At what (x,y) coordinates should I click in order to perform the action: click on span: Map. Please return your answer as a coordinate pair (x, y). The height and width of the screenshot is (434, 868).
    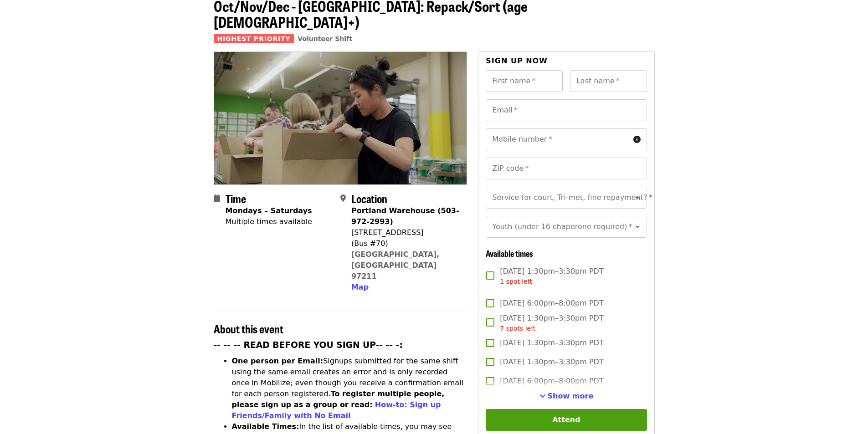
    Looking at the image, I should click on (360, 287).